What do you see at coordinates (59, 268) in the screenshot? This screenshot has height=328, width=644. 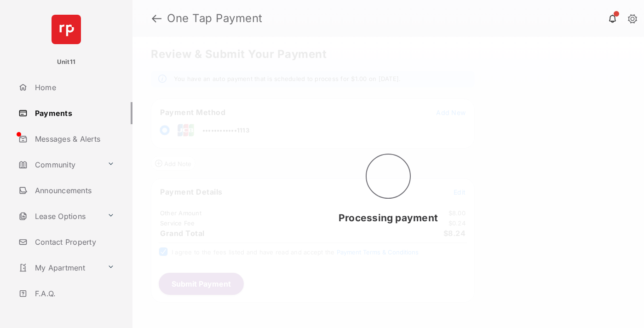 I see `a: My Apartment` at bounding box center [59, 268].